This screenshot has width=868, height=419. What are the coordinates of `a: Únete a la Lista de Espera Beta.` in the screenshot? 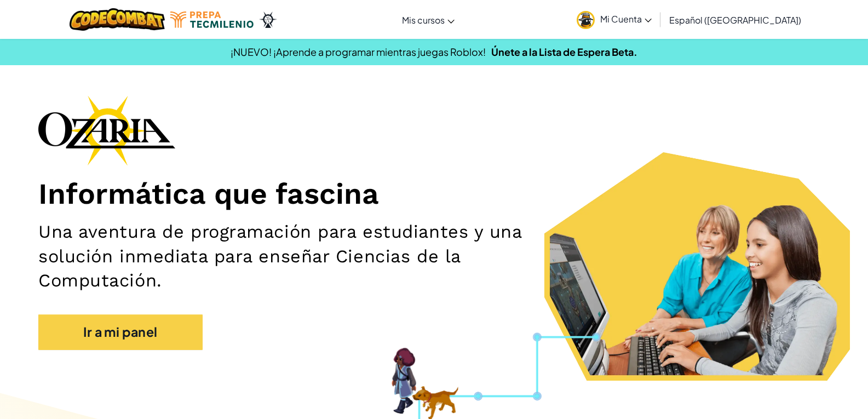 It's located at (564, 51).